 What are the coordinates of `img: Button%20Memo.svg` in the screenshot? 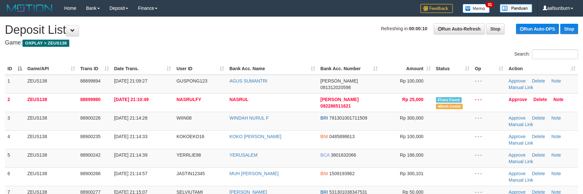 It's located at (476, 8).